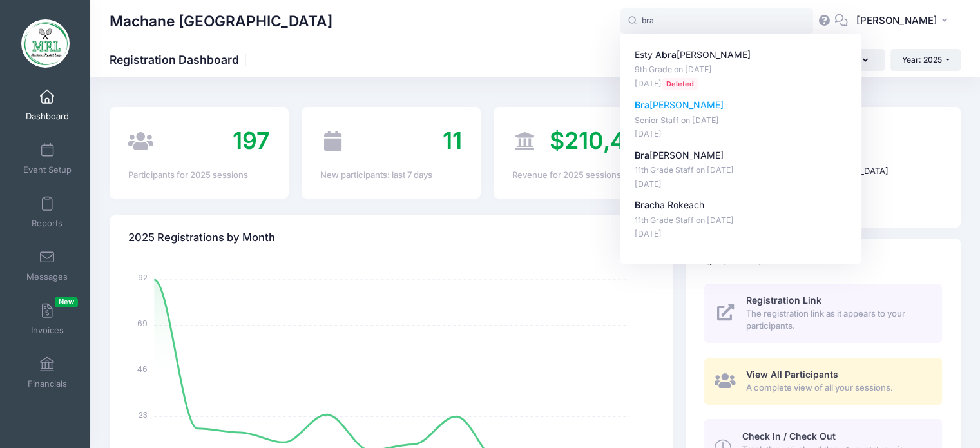 The image size is (980, 448). I want to click on a: Registration Link The registration link as it appears to your participants., so click(823, 313).